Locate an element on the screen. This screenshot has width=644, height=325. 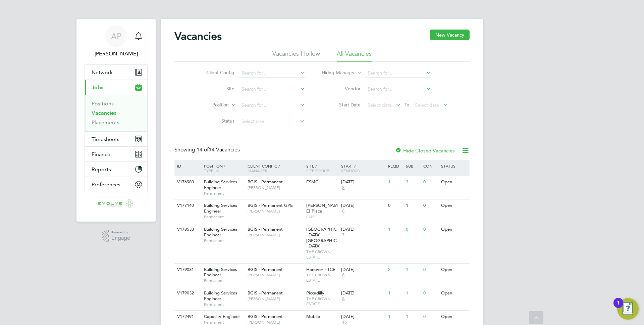
h2: Vacancies is located at coordinates (198, 36).